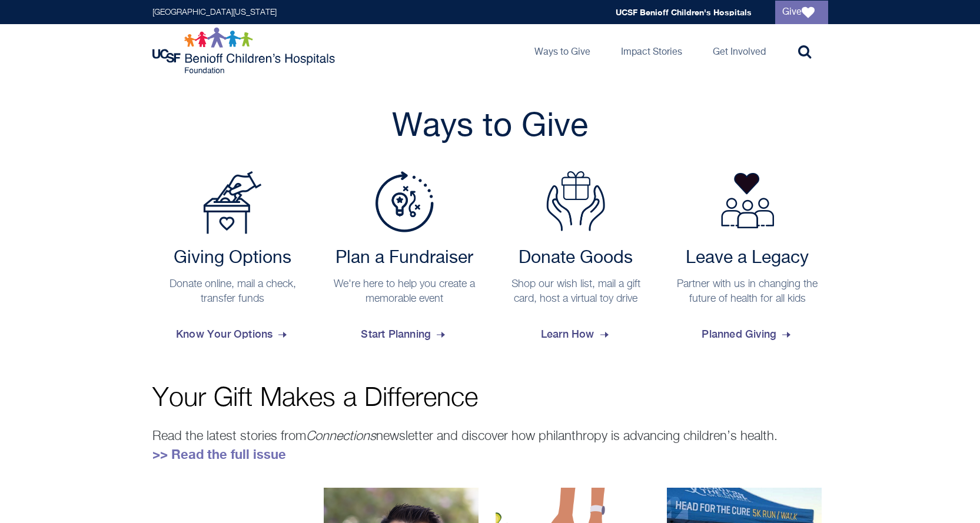 The image size is (980, 523). Describe the element at coordinates (404, 261) in the screenshot. I see `a: Plan a Fundraiser Plan a Fundraiser We're here to help you create a memorable event Start Planning` at that location.